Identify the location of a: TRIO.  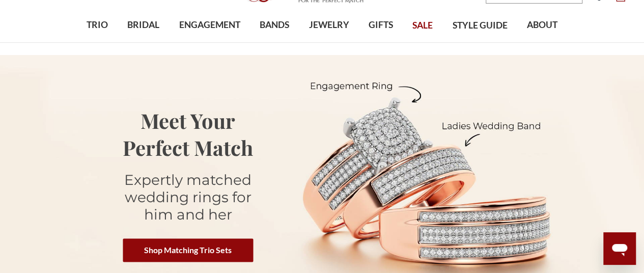
(97, 25).